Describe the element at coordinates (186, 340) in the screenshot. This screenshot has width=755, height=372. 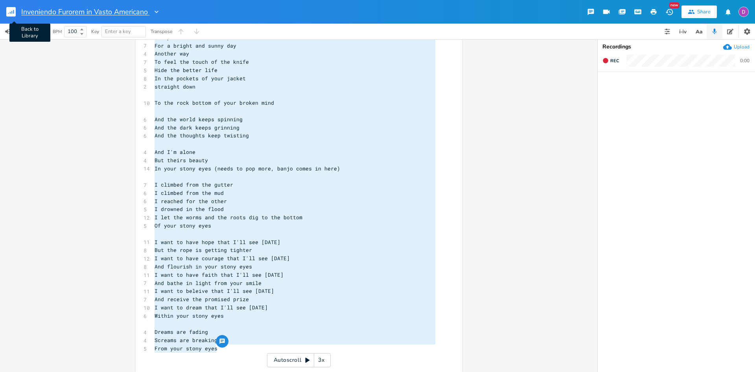
I see `span: Screams are breaking` at that location.